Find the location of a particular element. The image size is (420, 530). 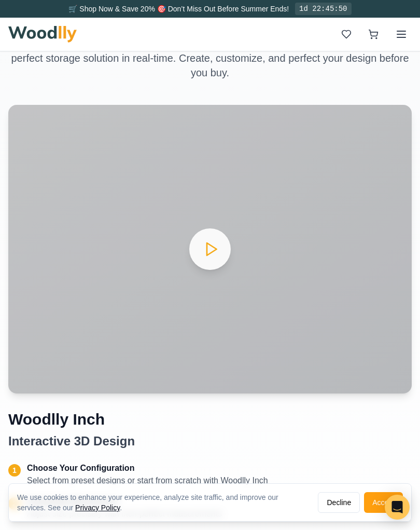

button: Accept is located at coordinates (384, 503).